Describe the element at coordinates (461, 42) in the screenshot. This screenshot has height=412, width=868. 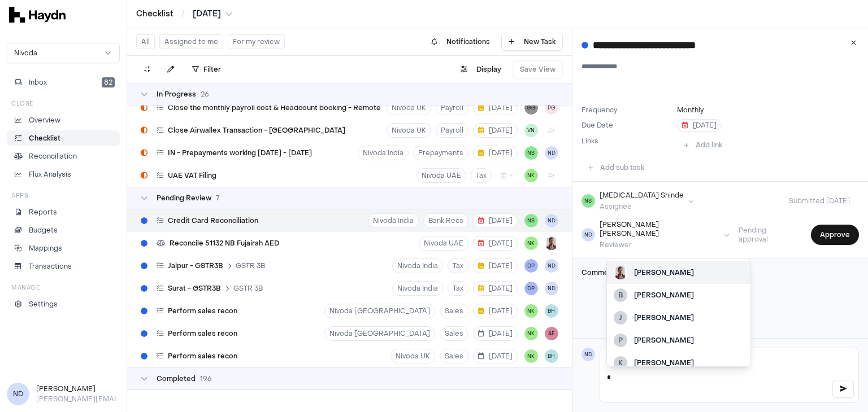
I see `button: Notifications` at that location.